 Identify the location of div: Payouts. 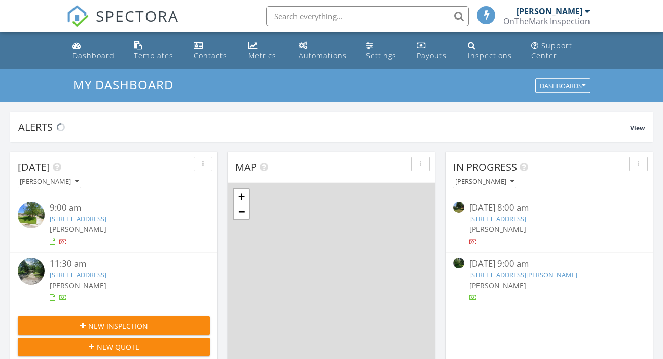
(431, 55).